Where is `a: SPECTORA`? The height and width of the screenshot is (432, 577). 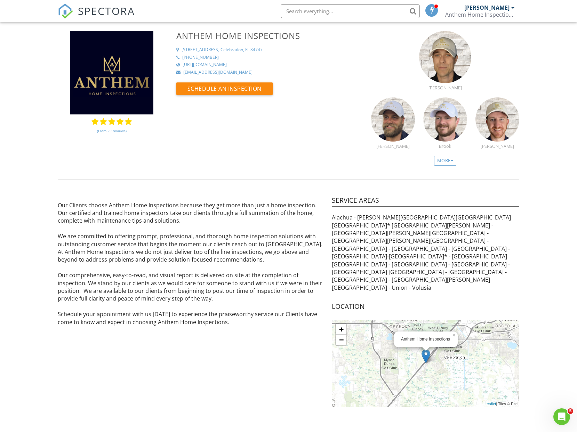 a: SPECTORA is located at coordinates (96, 17).